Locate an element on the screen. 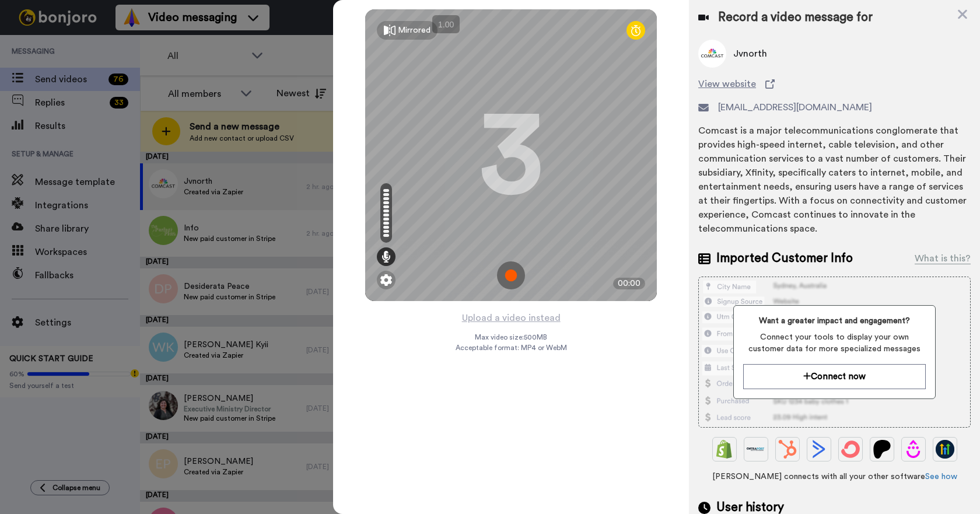  div: 3 is located at coordinates (511, 156).